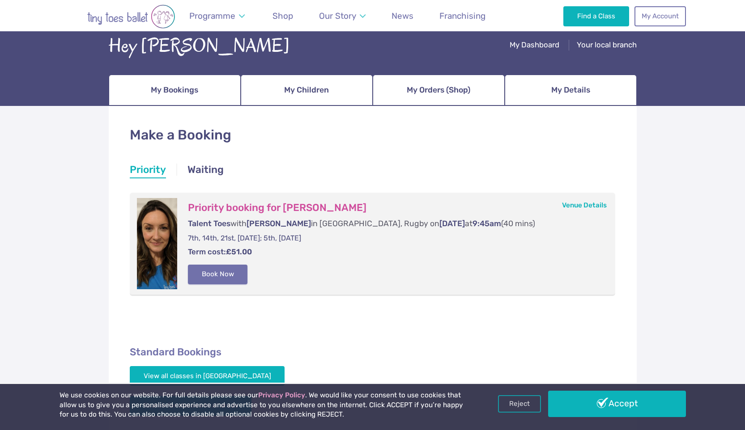 Image resolution: width=745 pixels, height=430 pixels. I want to click on span: My Details, so click(570, 90).